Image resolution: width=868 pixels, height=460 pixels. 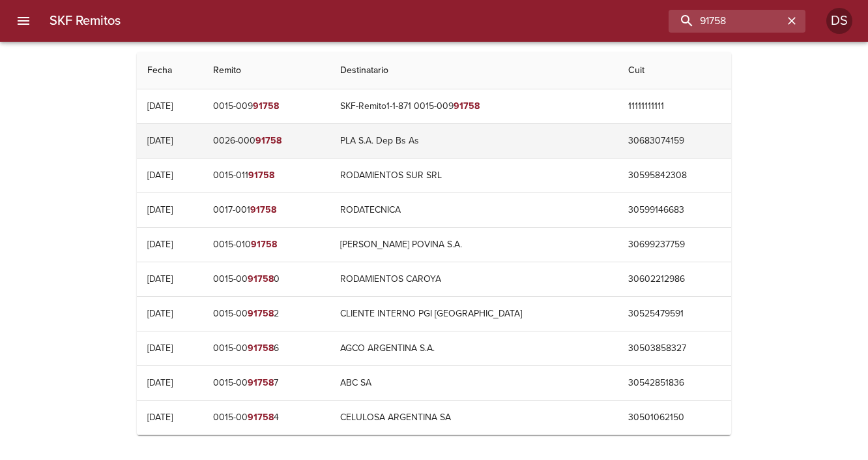 What do you see at coordinates (726, 21) in the screenshot?
I see `input: buscar` at bounding box center [726, 21].